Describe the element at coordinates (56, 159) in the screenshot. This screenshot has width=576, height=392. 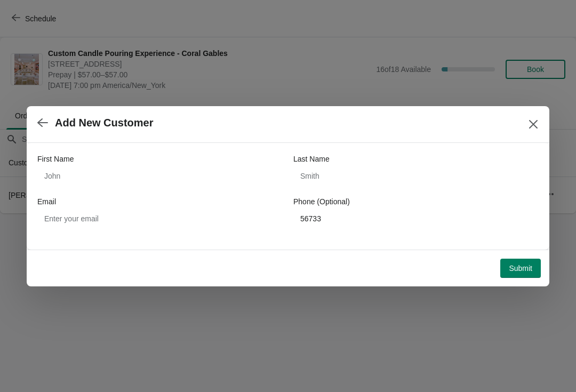
I see `label: First Name` at that location.